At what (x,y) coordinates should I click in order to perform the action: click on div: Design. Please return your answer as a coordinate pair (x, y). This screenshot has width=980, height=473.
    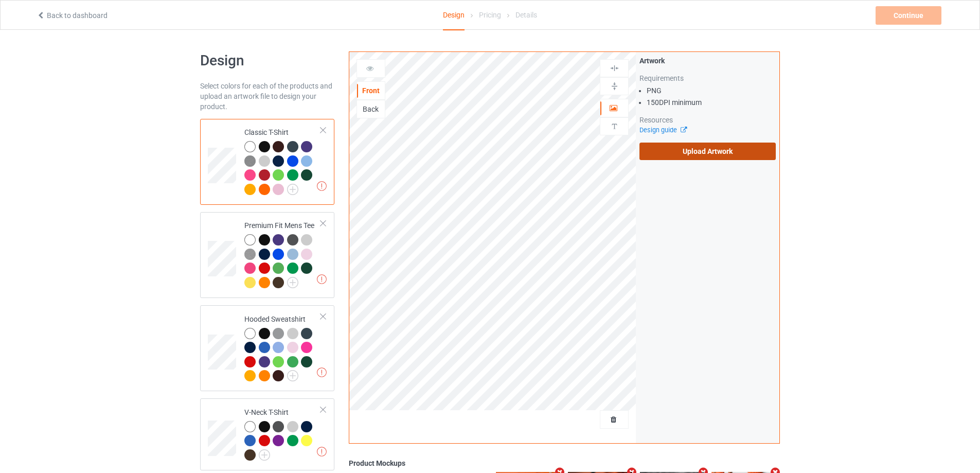
    Looking at the image, I should click on (453, 16).